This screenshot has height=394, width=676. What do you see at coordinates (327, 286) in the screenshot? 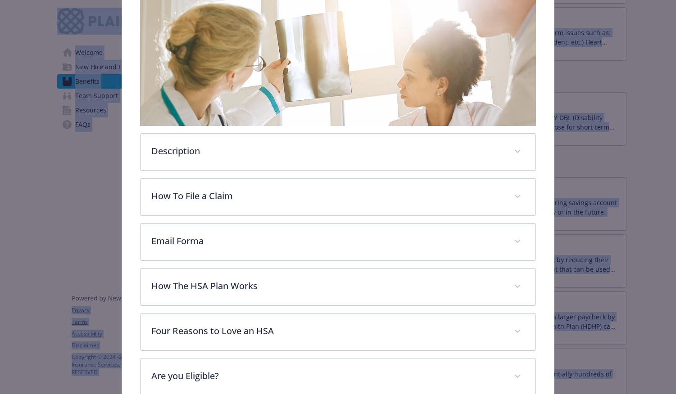
I see `p: How The HSA Plan Works` at bounding box center [327, 286].